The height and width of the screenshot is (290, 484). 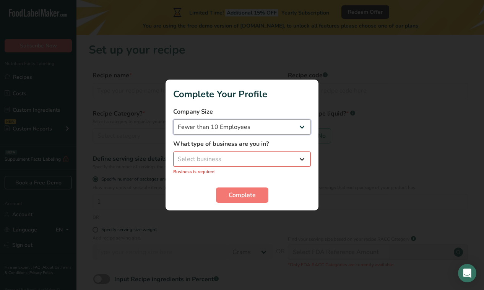 What do you see at coordinates (242, 144) in the screenshot?
I see `label: What type of business are you in?` at bounding box center [242, 144].